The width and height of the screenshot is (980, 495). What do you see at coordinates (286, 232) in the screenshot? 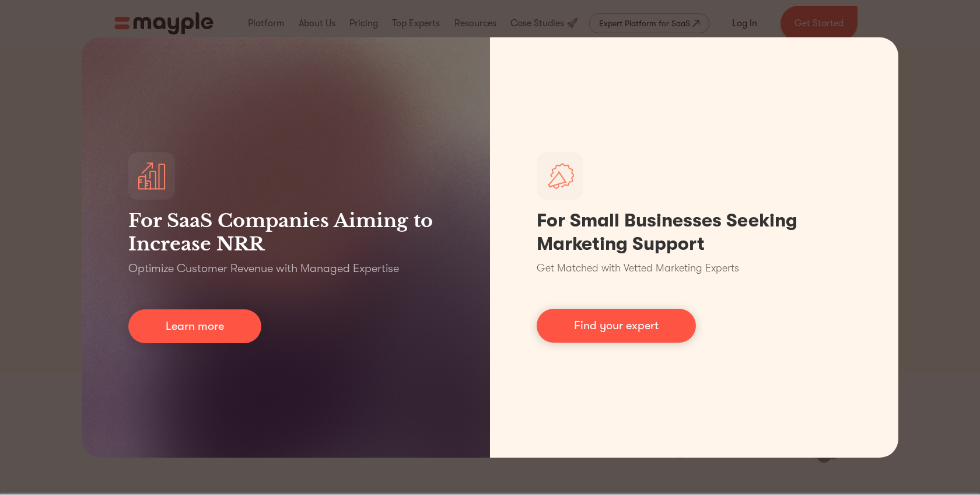
I see `h3: For SaaS Companies Aiming to Increase NRR` at bounding box center [286, 232].